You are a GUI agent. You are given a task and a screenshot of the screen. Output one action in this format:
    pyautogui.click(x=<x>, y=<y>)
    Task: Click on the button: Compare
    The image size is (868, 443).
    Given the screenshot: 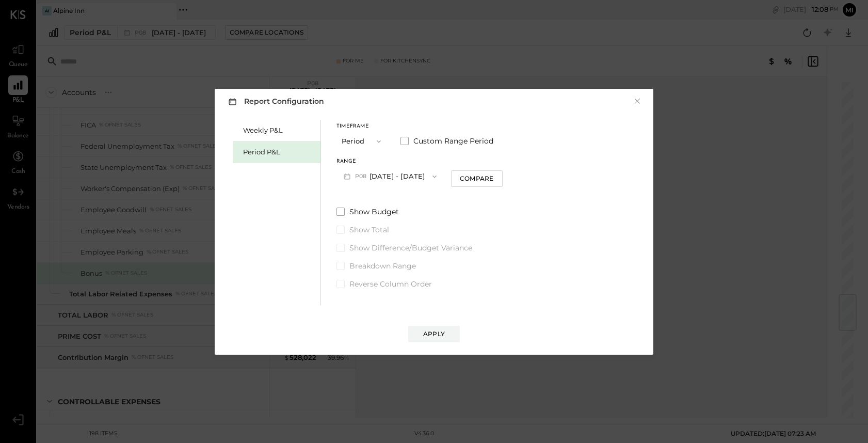 What is the action you would take?
    pyautogui.click(x=476, y=179)
    